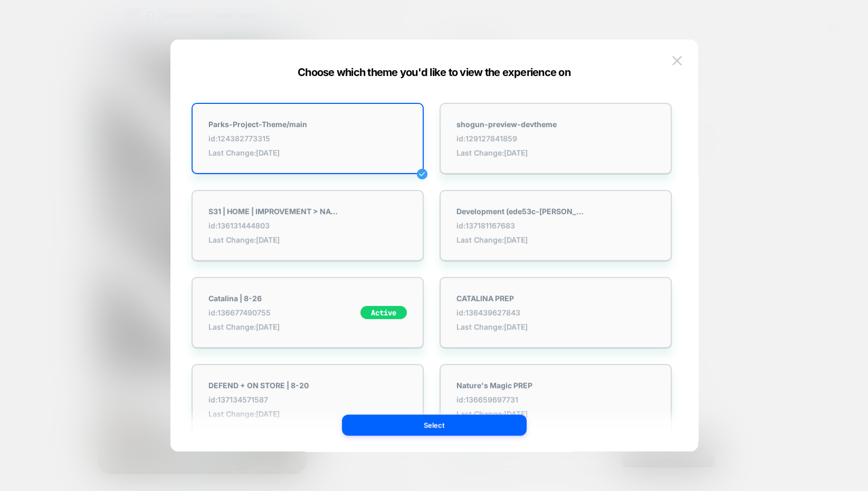  What do you see at coordinates (258, 138) in the screenshot?
I see `span: id: 124382773315` at bounding box center [258, 138].